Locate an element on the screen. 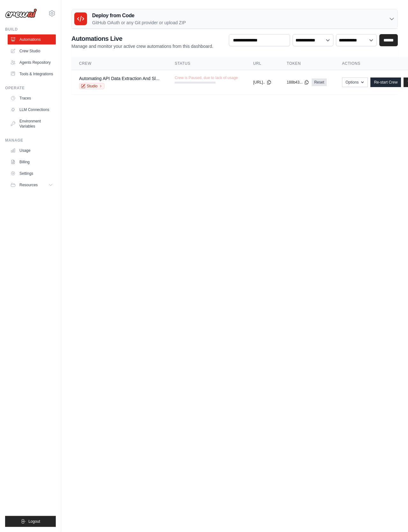 The image size is (408, 532). span: Resources is located at coordinates (28, 185).